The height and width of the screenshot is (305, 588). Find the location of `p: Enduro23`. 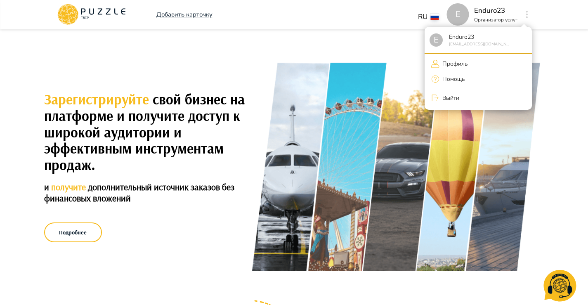

p: Enduro23 is located at coordinates (478, 37).